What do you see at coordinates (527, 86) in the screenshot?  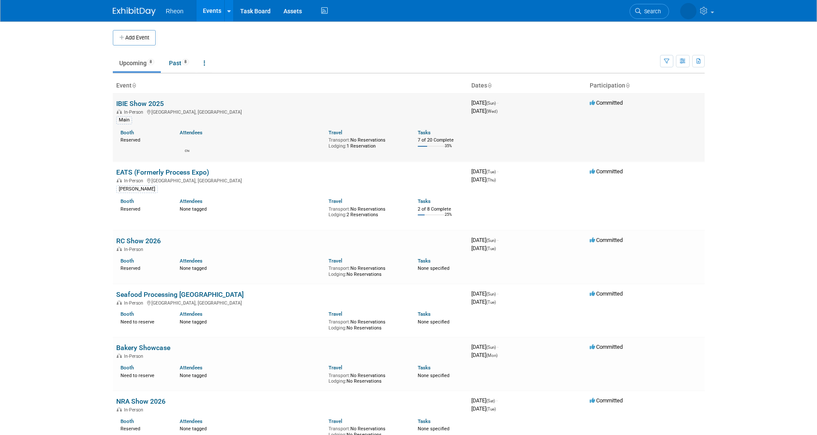 I see `th: Dates` at bounding box center [527, 86].